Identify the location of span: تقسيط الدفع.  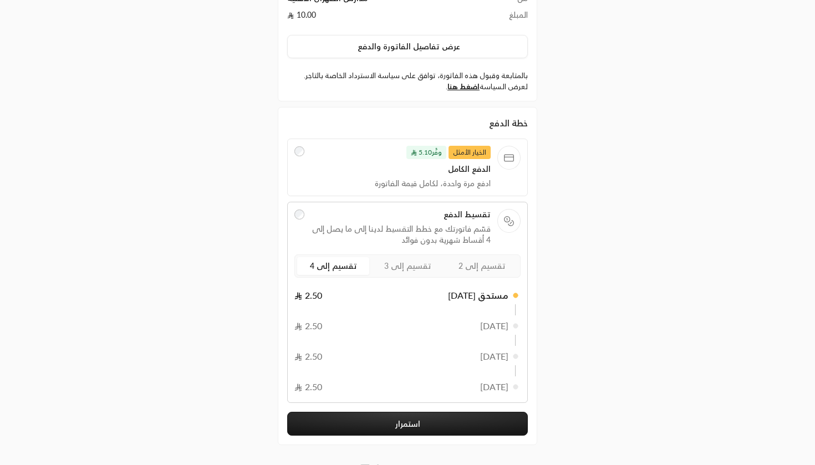
(401, 215).